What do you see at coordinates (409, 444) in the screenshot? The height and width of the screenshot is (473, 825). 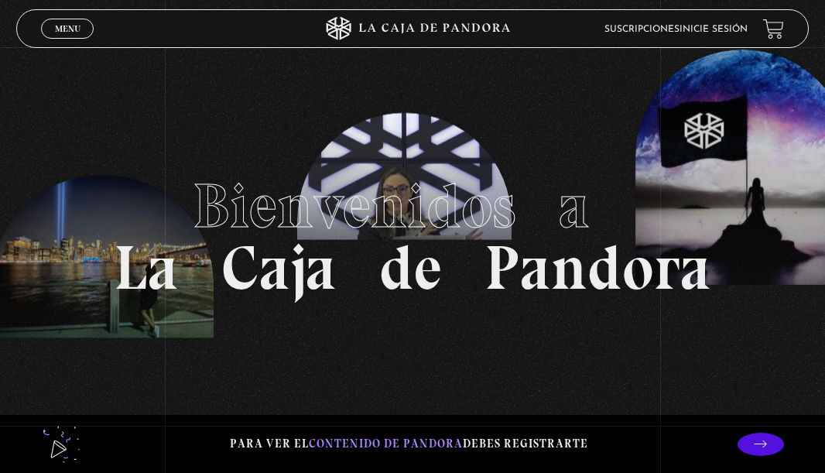 I see `p: Para ver el debes registrarte` at bounding box center [409, 444].